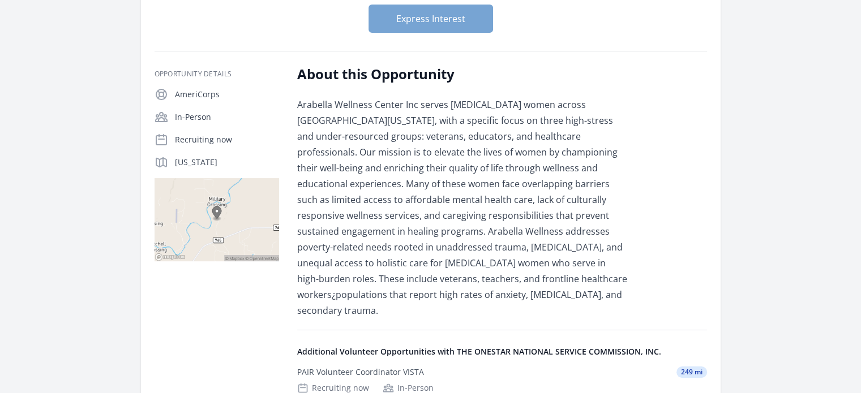 Image resolution: width=861 pixels, height=393 pixels. What do you see at coordinates (227, 117) in the screenshot?
I see `p: In-Person` at bounding box center [227, 117].